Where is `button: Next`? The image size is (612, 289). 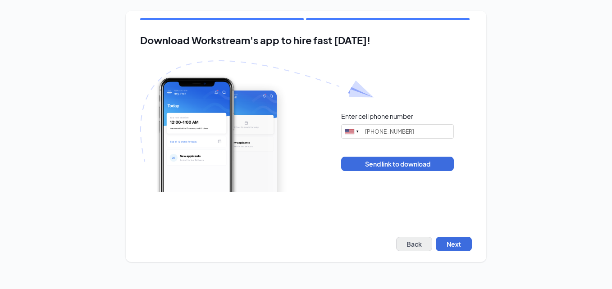
button: Next is located at coordinates (454, 244).